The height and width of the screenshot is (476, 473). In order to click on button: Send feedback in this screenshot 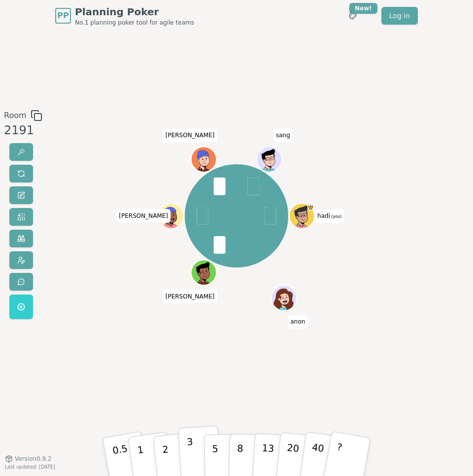, I will do `click(21, 282)`.